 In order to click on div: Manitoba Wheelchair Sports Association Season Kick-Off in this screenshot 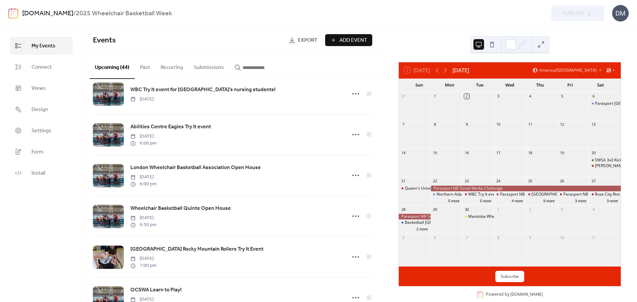, I will do `click(478, 217)`.